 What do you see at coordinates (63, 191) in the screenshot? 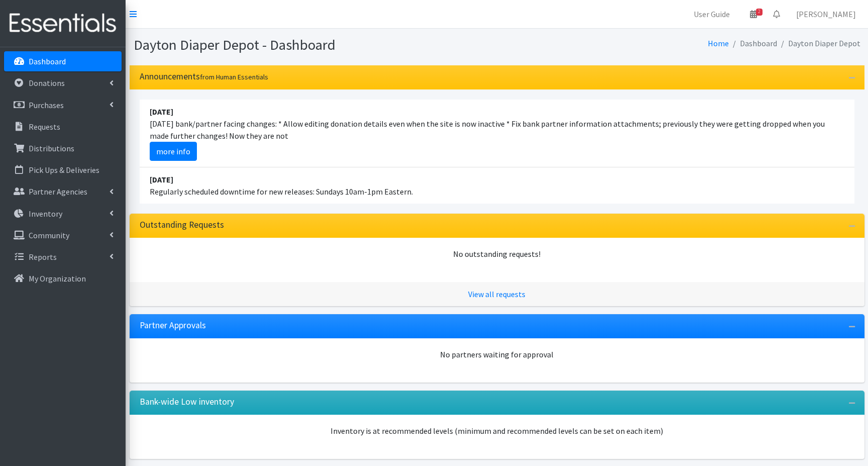
I see `a: Partner Agencies` at bounding box center [63, 191].